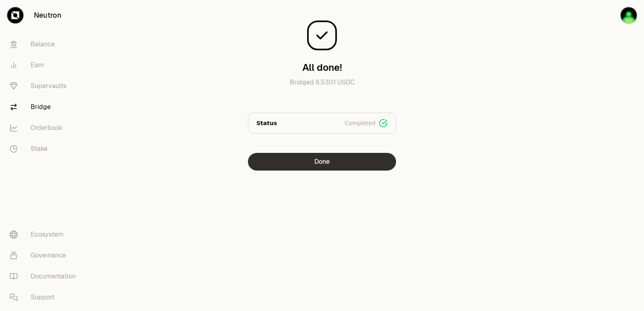 The image size is (644, 311). Describe the element at coordinates (45, 86) in the screenshot. I see `a: Supervaults` at that location.